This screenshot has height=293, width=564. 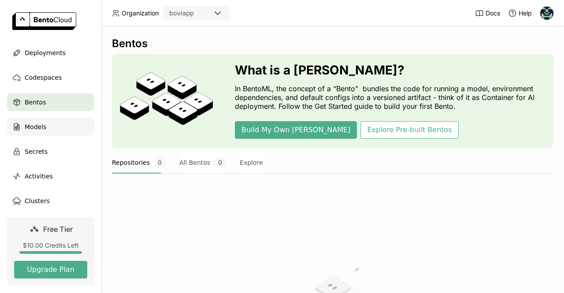 I want to click on button: Upgrade Plan, so click(x=51, y=269).